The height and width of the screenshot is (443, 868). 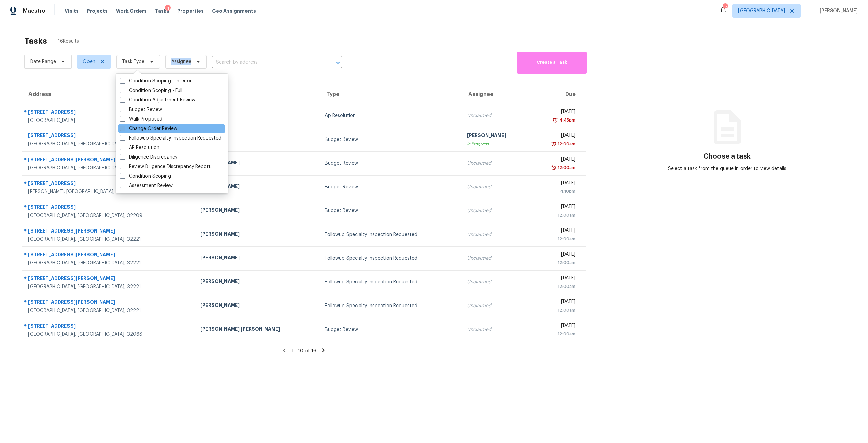 What do you see at coordinates (304, 351) in the screenshot?
I see `span: 1 - 10 of 16` at bounding box center [304, 351].